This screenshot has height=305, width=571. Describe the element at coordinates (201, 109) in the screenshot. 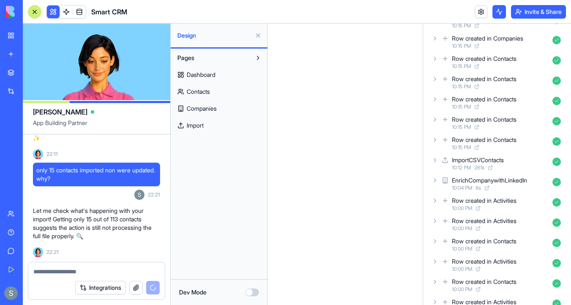

I see `span: Companies` at that location.